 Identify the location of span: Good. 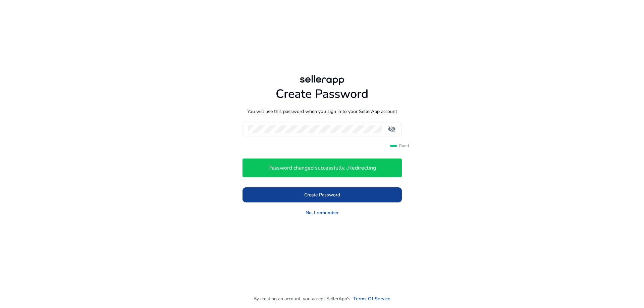
(399, 146).